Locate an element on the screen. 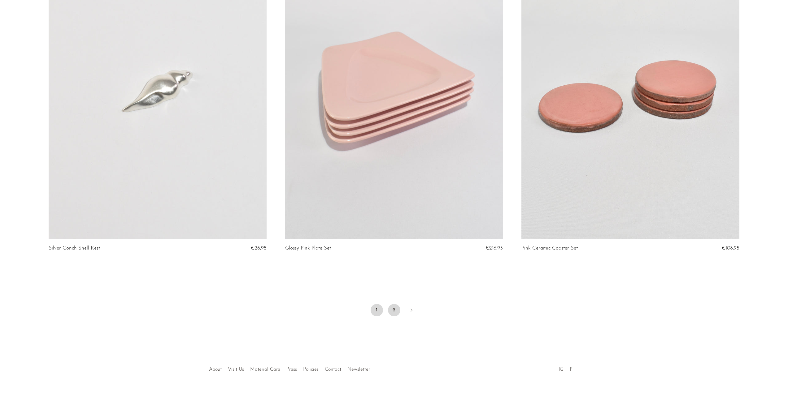 The width and height of the screenshot is (788, 393). a: Next is located at coordinates (411, 311).